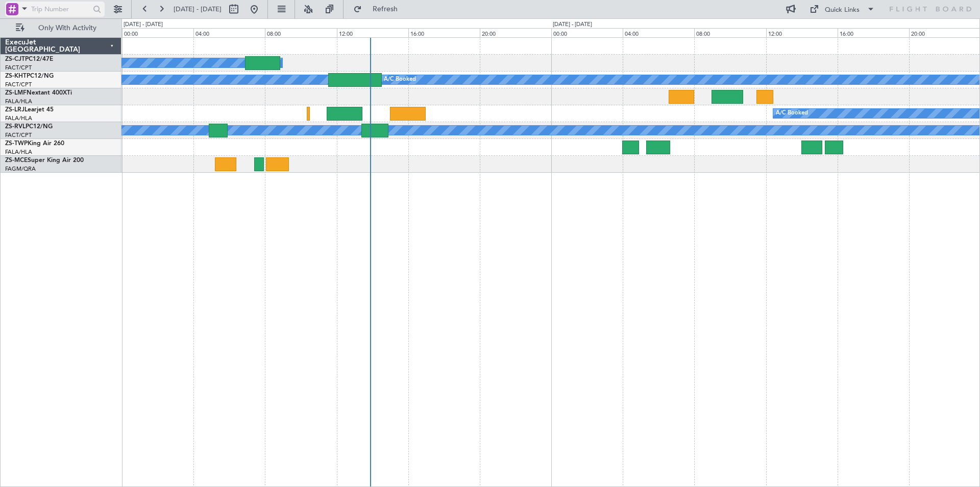 Image resolution: width=980 pixels, height=487 pixels. Describe the element at coordinates (15, 110) in the screenshot. I see `span: ZS-LRJ` at that location.